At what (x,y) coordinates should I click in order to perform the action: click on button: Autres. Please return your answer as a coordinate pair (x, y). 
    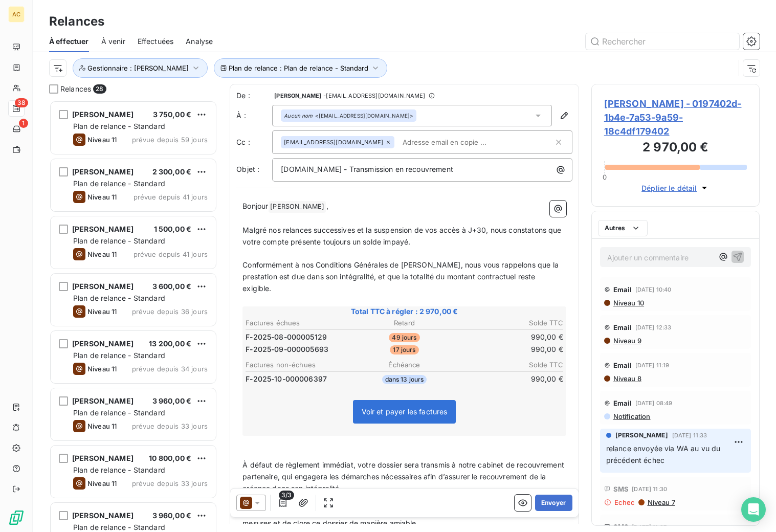
    Looking at the image, I should click on (622, 229).